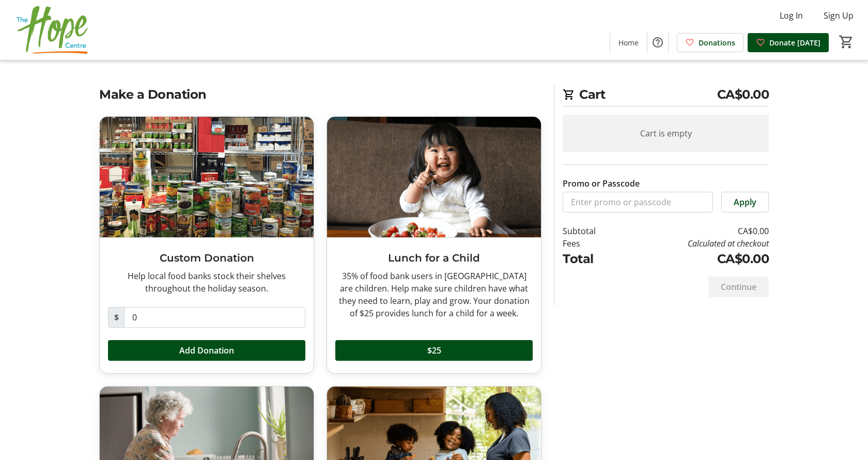 This screenshot has height=460, width=868. I want to click on span: Log In, so click(791, 15).